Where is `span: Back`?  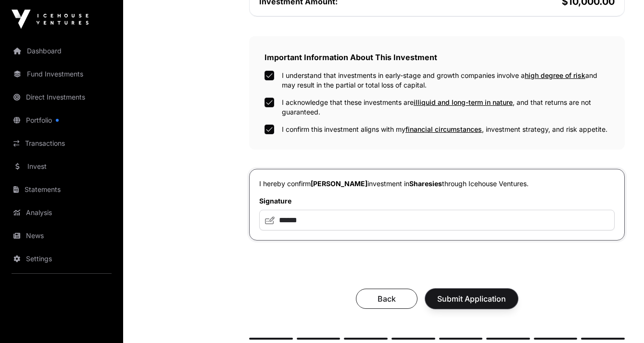 span: Back is located at coordinates (386, 299).